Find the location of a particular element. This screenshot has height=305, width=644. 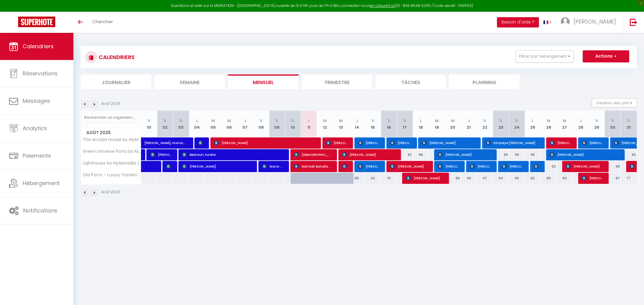

button: Filtrer par hébergement is located at coordinates (545, 56).